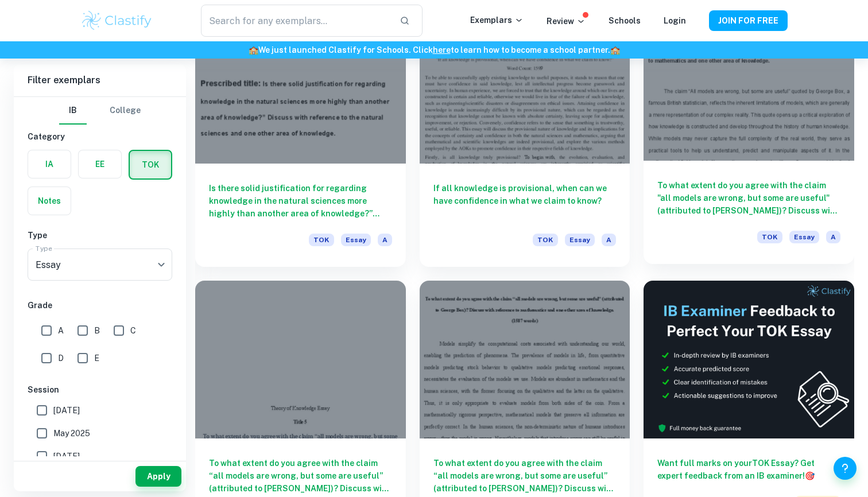 The height and width of the screenshot is (497, 868). I want to click on a: If all knowledge is provisional, when can we have confidence in what we claim to know?TOKEssayA, so click(525, 136).